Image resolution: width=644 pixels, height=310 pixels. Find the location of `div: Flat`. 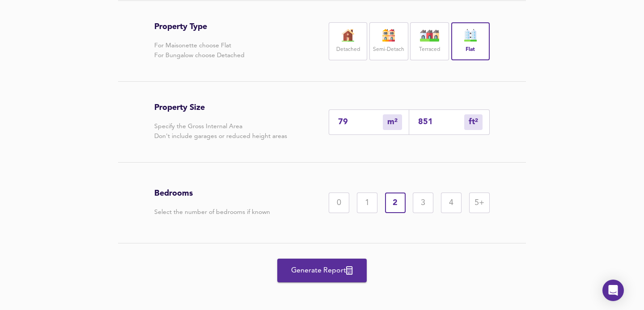

div: Flat is located at coordinates (470, 41).